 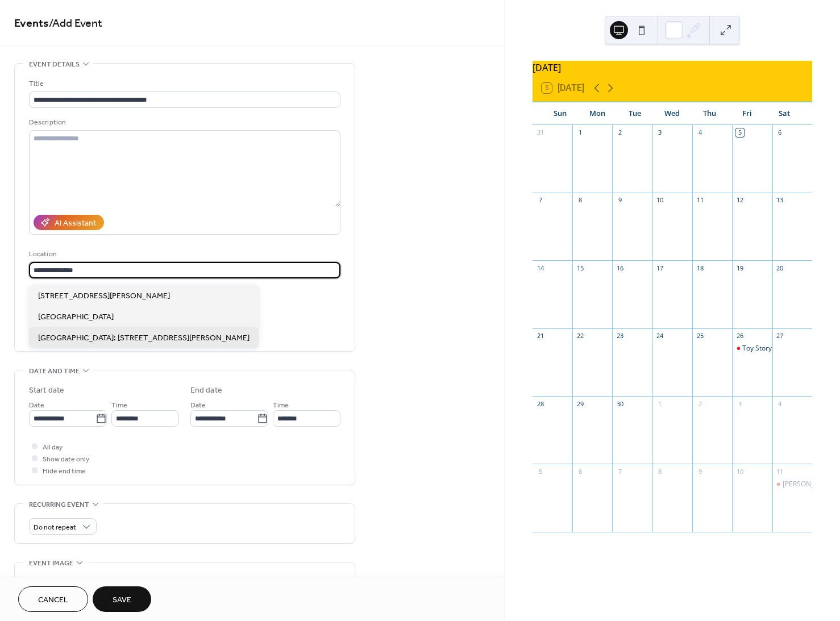 I want to click on div: AI Assistant, so click(x=75, y=223).